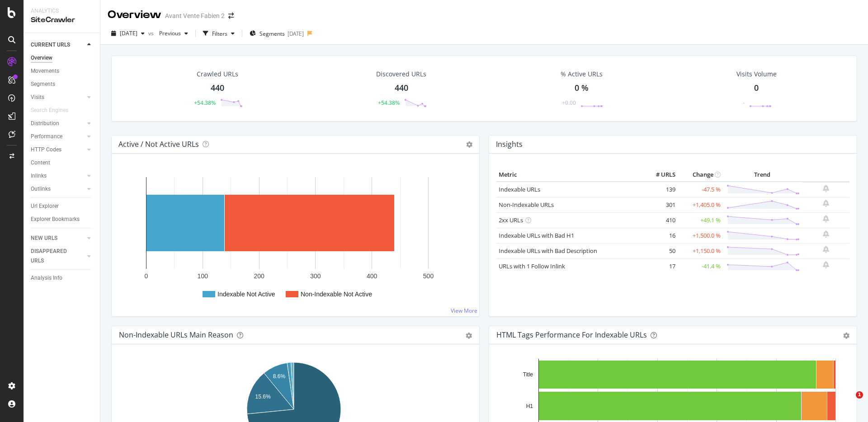 The height and width of the screenshot is (422, 868). What do you see at coordinates (429, 276) in the screenshot?
I see `text: 500` at bounding box center [429, 276].